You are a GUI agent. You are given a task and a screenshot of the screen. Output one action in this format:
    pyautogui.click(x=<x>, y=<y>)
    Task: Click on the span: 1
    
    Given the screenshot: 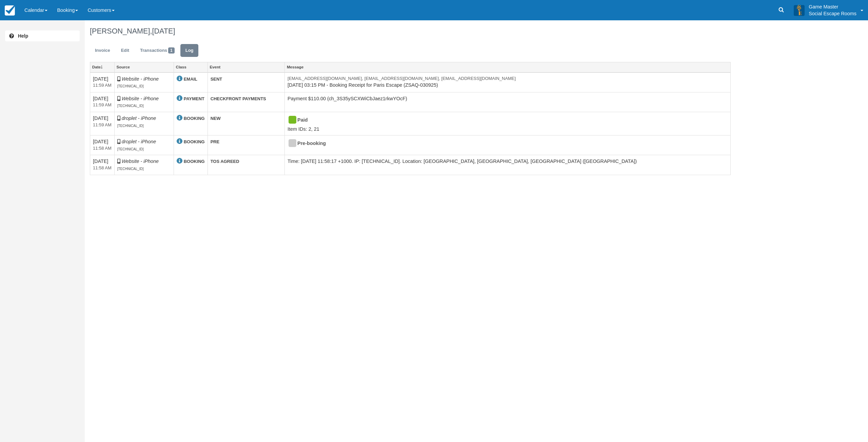 What is the action you would take?
    pyautogui.click(x=171, y=50)
    